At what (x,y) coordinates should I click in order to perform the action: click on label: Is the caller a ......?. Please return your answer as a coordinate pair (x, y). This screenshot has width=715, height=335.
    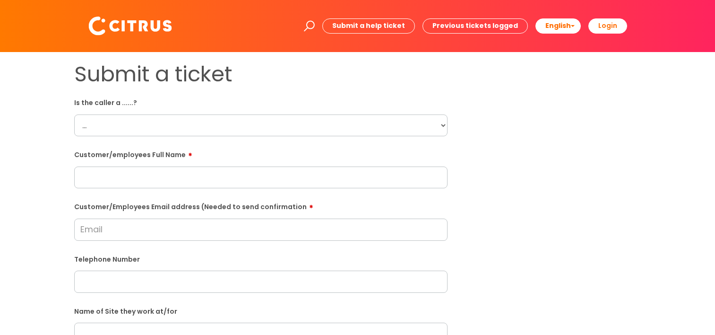
    Looking at the image, I should click on (261, 102).